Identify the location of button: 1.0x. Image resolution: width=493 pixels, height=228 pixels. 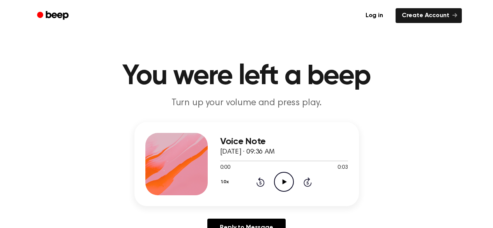
(226, 182).